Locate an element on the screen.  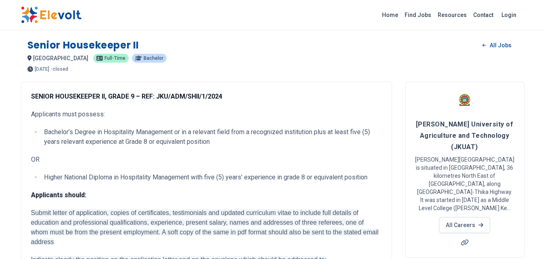
a: Resources is located at coordinates (452, 15).